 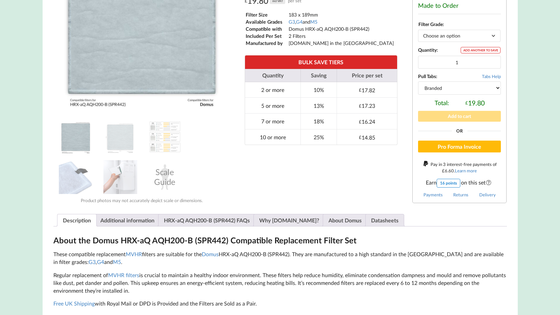 What do you see at coordinates (273, 75) in the screenshot?
I see `th: Quantity` at bounding box center [273, 75].